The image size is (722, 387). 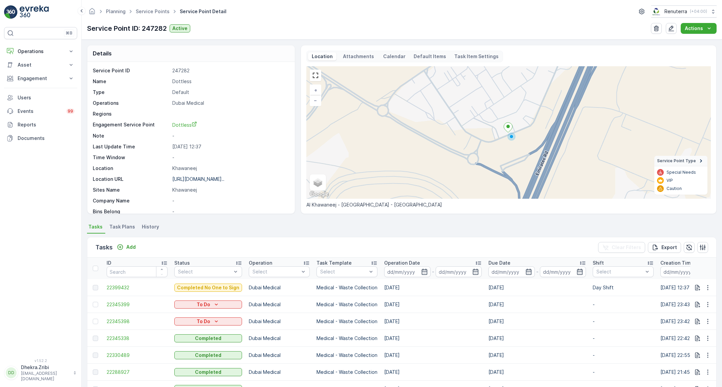 What do you see at coordinates (41, 78) in the screenshot?
I see `p: Engagement` at bounding box center [41, 78].